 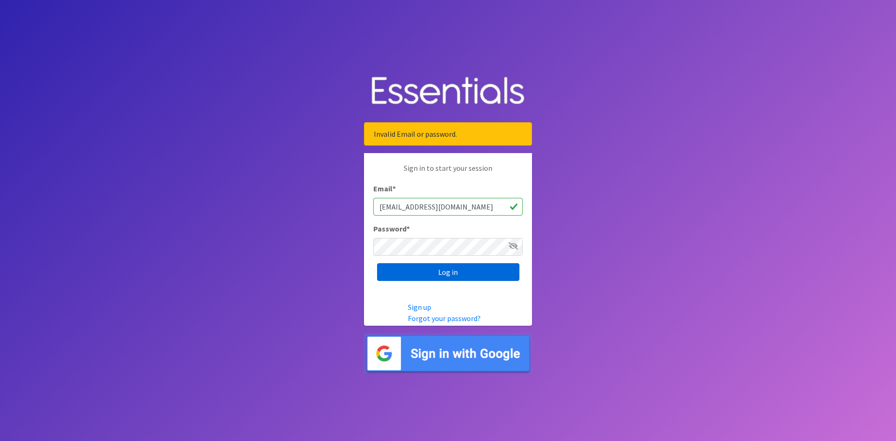 I want to click on div: Invalid Email or password., so click(x=448, y=134).